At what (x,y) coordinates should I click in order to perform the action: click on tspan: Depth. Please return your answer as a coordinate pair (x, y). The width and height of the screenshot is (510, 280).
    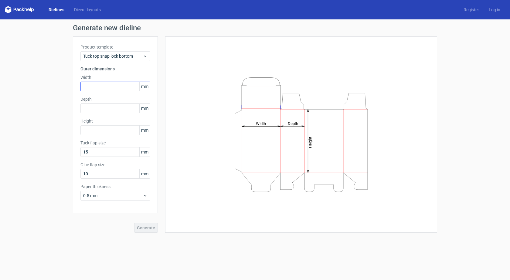
    Looking at the image, I should click on (293, 123).